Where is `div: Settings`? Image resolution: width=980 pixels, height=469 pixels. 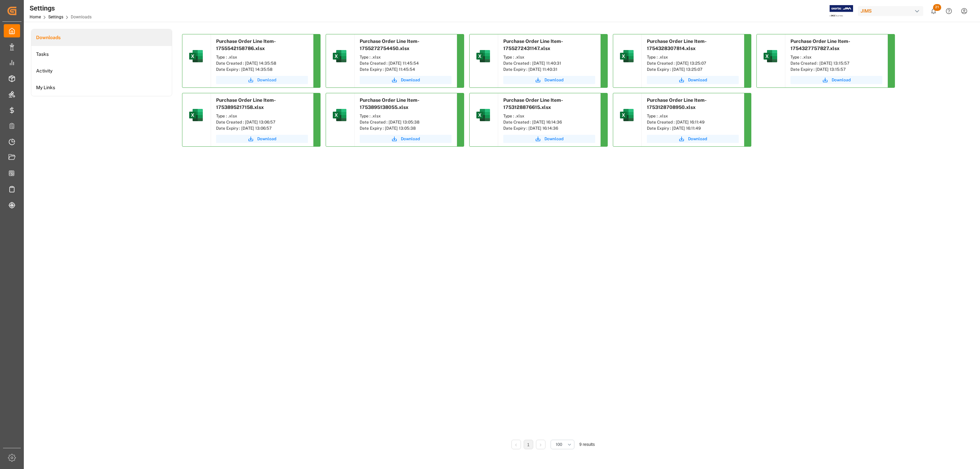
div: Settings is located at coordinates (60, 8).